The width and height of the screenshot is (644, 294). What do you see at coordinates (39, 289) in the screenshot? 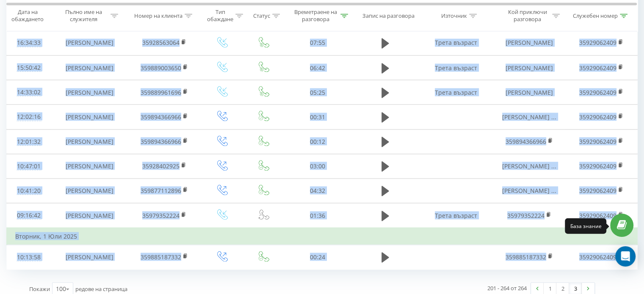
I see `span: Покажи` at bounding box center [39, 289].